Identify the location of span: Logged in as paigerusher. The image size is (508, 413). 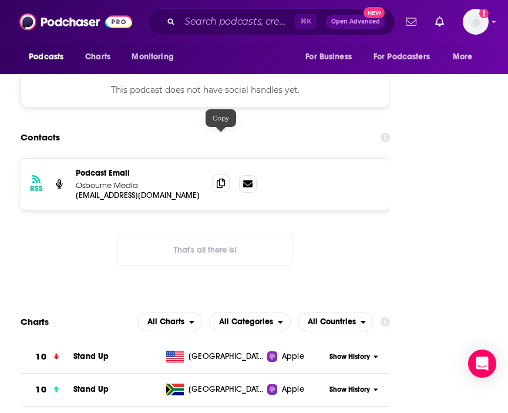
(476, 22).